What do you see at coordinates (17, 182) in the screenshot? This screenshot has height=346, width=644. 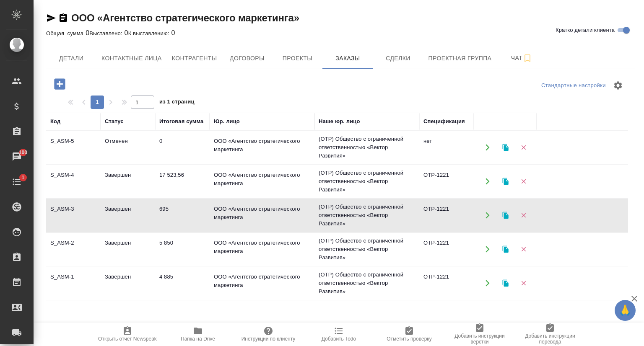 I see `a: 1` at bounding box center [17, 182].